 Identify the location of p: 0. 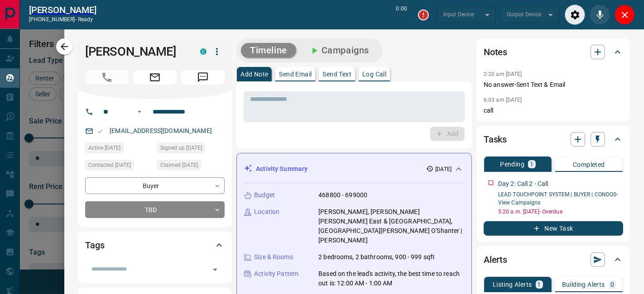
(612, 285).